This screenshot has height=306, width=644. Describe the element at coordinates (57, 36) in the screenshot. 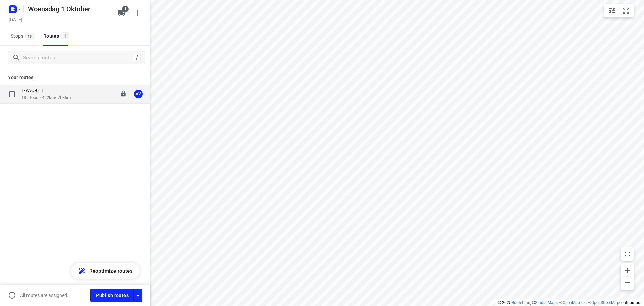

I see `div: Routes` at that location.